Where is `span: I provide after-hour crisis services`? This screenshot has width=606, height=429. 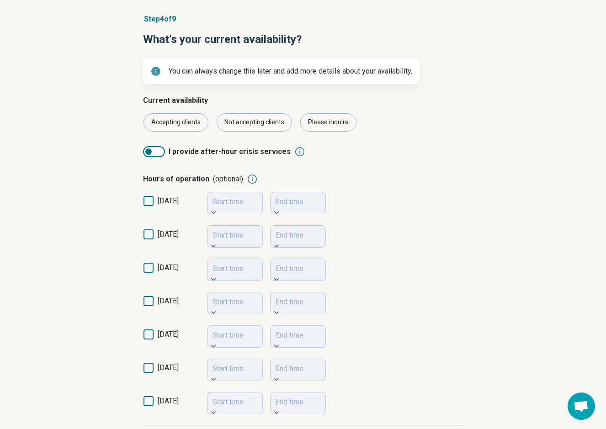 span: I provide after-hour crisis services is located at coordinates (230, 152).